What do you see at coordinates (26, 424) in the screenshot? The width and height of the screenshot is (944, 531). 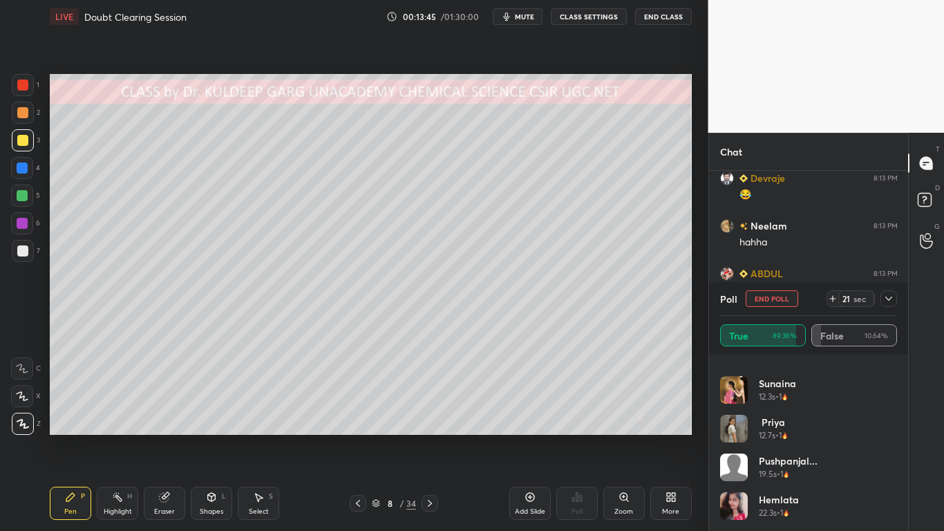 I see `div: Z` at bounding box center [26, 424].